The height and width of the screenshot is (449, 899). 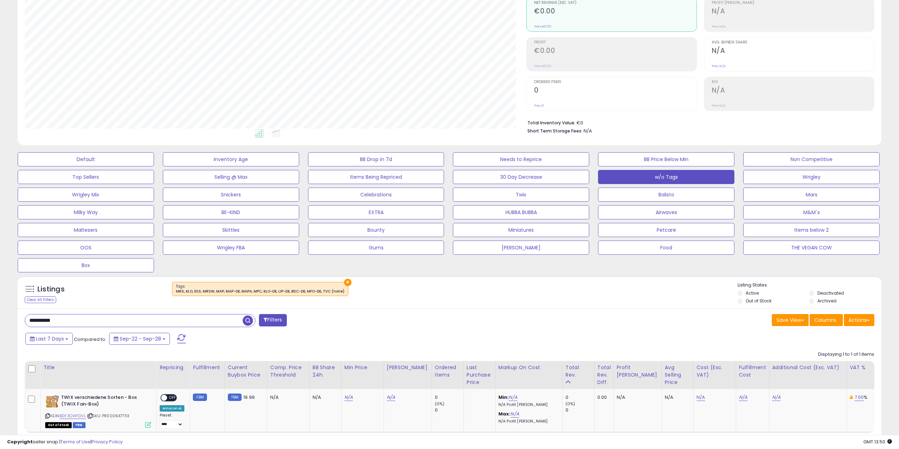 What do you see at coordinates (615, 91) in the screenshot?
I see `h2: 0` at bounding box center [615, 91].